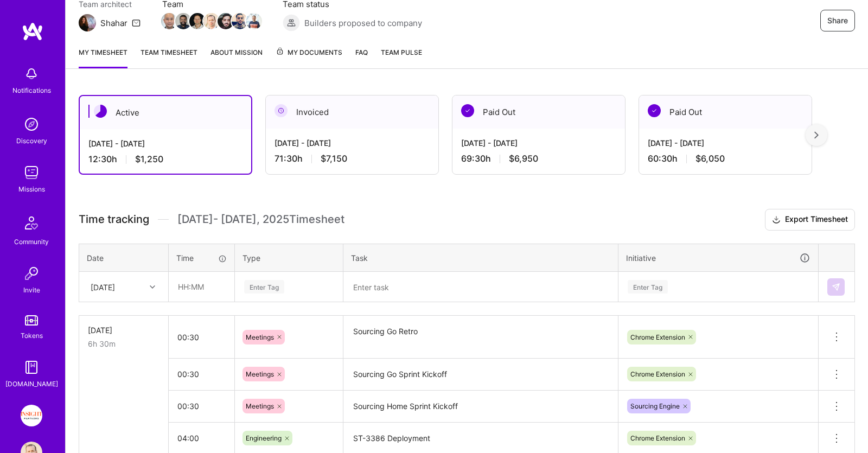  Describe the element at coordinates (152, 287) in the screenshot. I see `i: icon Chevron` at that location.